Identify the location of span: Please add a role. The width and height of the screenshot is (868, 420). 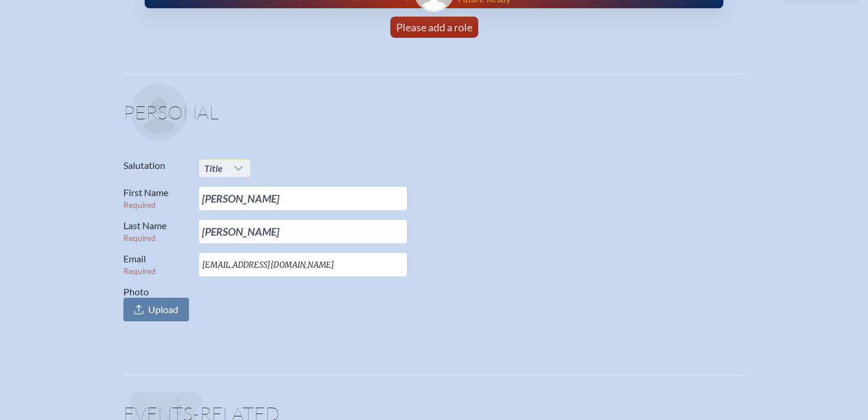
(434, 27).